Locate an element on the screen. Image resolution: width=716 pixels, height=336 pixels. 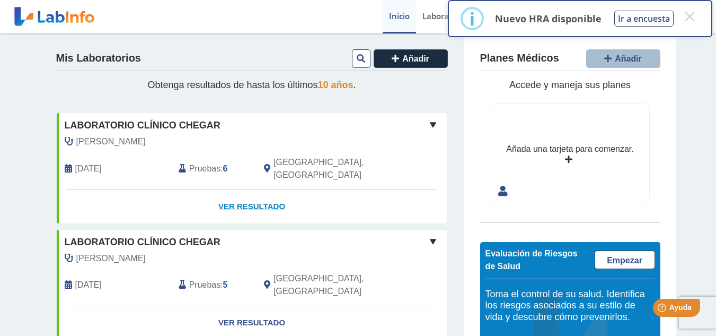
b: 5 is located at coordinates (225, 284).